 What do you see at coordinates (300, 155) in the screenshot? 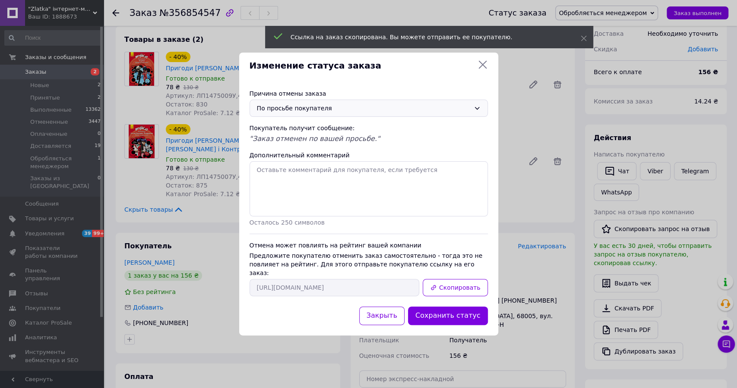
I see `label: Дополнительный комментарий` at bounding box center [300, 155].